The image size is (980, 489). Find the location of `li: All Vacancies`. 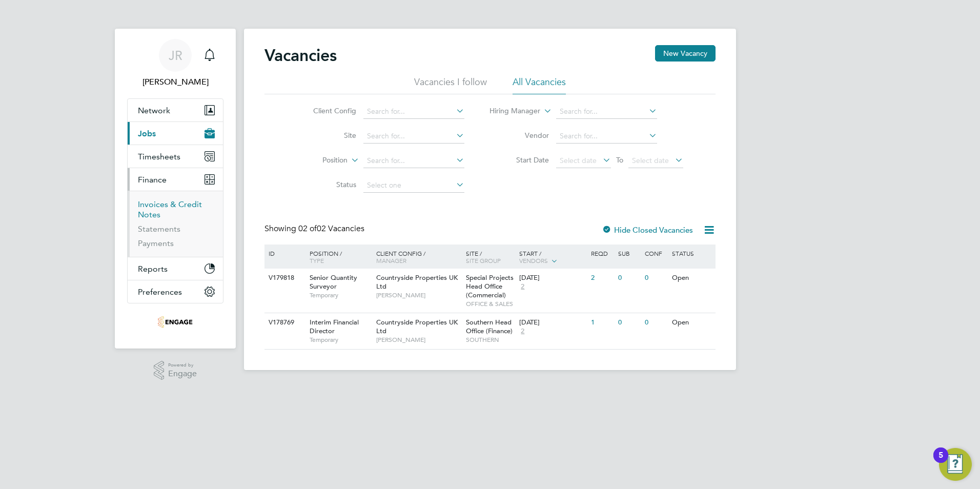

li: All Vacancies is located at coordinates (539, 85).